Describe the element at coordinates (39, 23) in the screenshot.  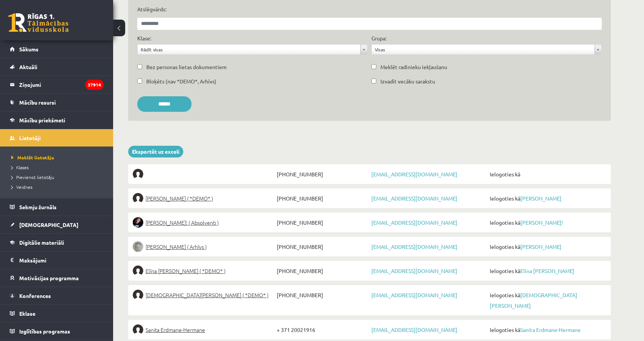
I see `a: Rīgas 1. Tālmācības vidusskola` at that location.